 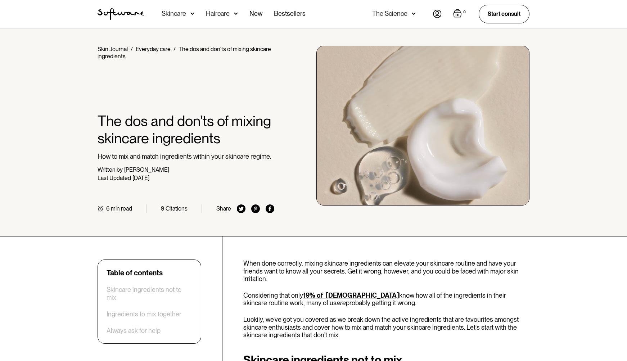 I want to click on div: Haircare, so click(x=218, y=14).